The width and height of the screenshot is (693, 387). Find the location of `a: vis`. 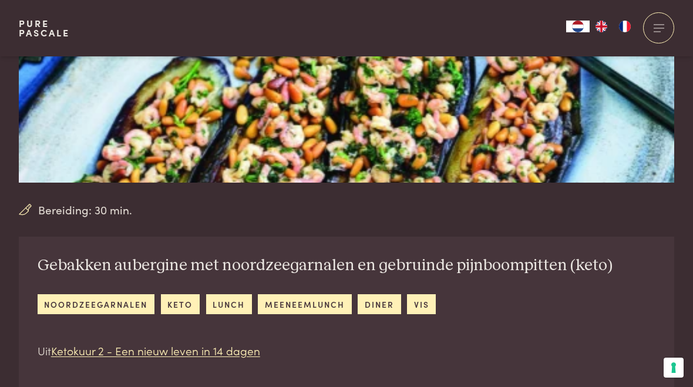

a: vis is located at coordinates (421, 304).